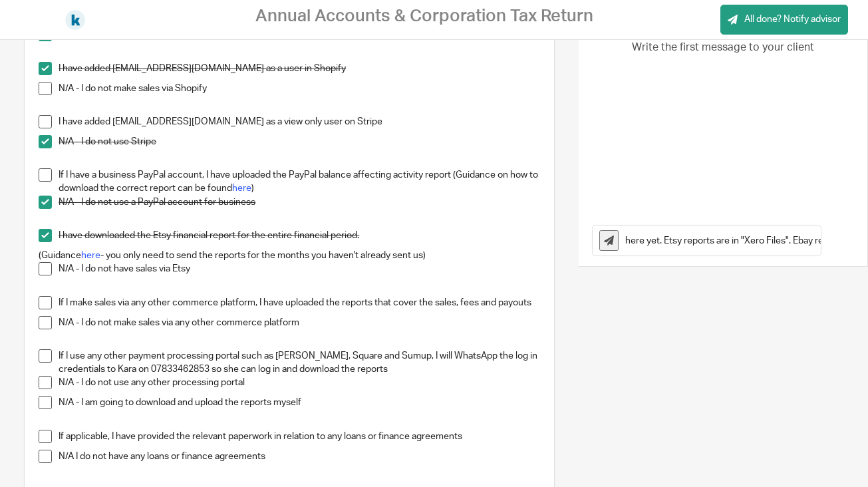  I want to click on p: N/A - I do not have sales via Etsy, so click(299, 268).